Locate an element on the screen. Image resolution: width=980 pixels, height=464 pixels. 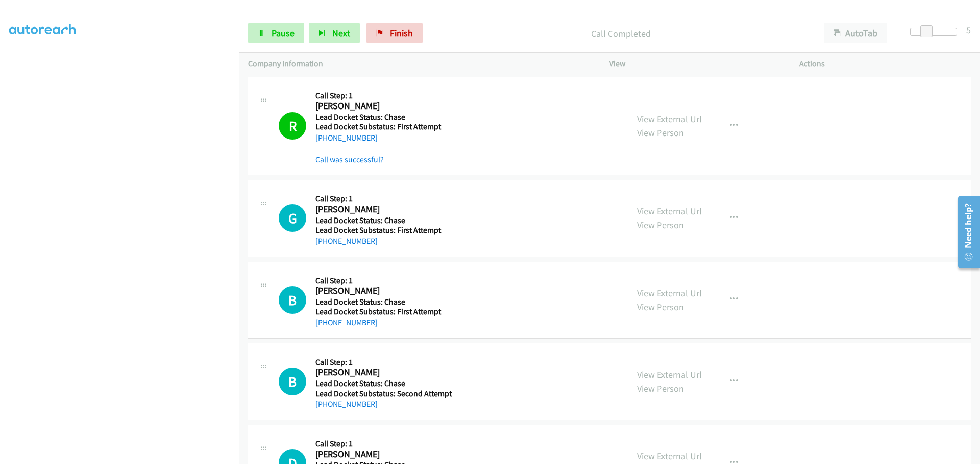
span: Finish is located at coordinates (401, 33).